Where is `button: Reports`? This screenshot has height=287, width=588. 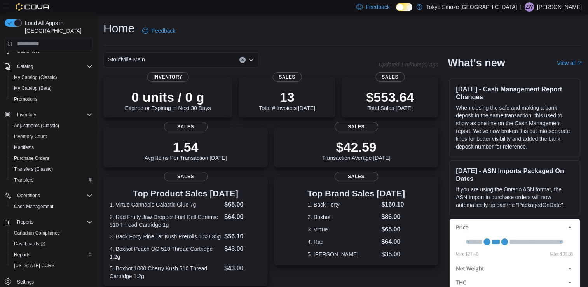
button: Reports is located at coordinates (49, 222).